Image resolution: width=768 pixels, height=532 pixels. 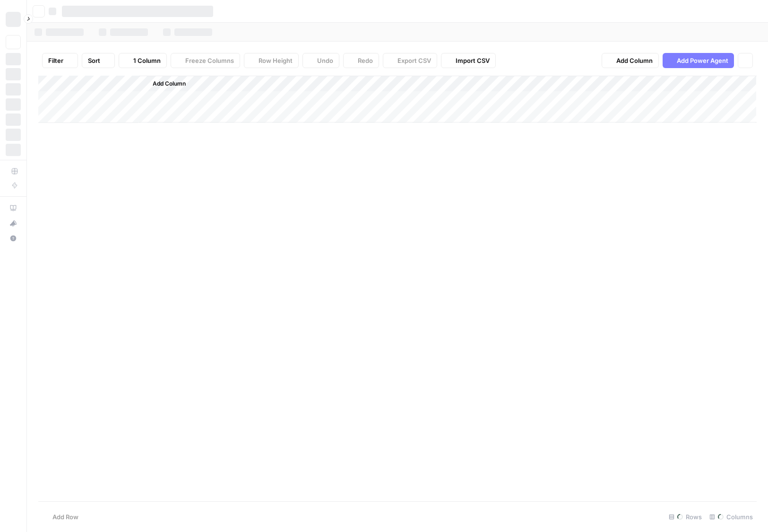 What do you see at coordinates (56, 61) in the screenshot?
I see `span: Filter` at bounding box center [56, 61].